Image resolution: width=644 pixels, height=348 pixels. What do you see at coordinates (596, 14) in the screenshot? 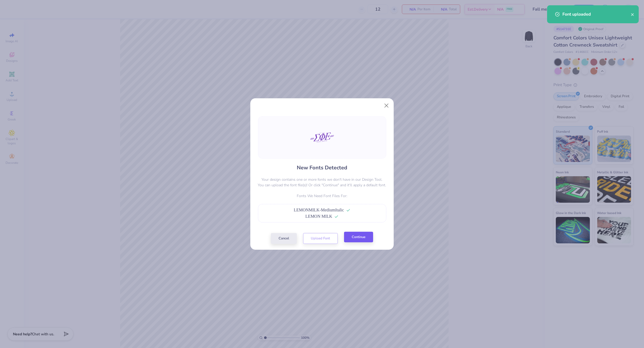
I see `div: Font uploaded` at bounding box center [596, 14].